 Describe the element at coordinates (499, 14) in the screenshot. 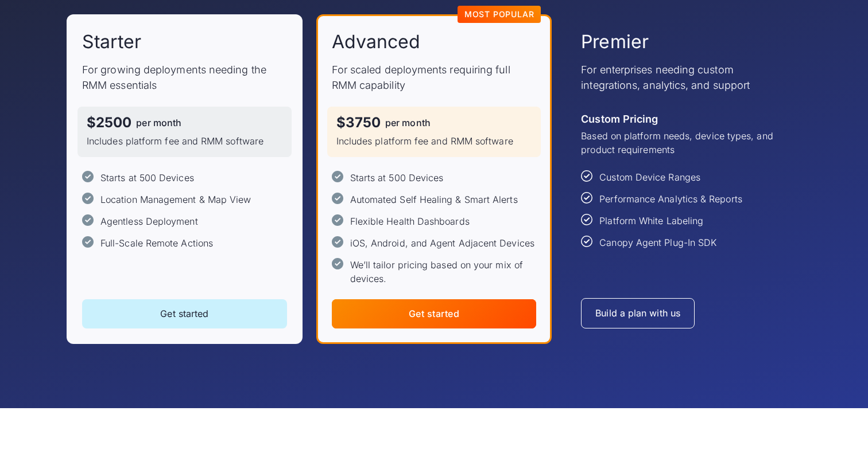

I see `div: Most Popular` at that location.